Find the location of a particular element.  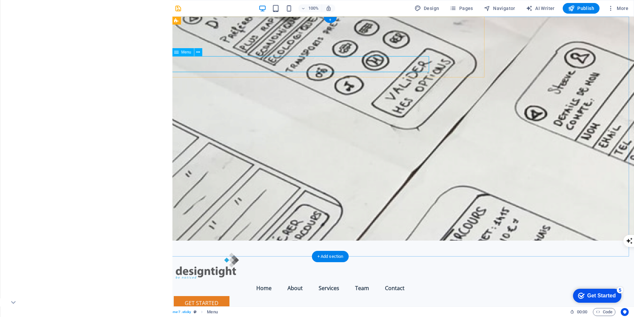

h6: Session time is located at coordinates (579, 312).